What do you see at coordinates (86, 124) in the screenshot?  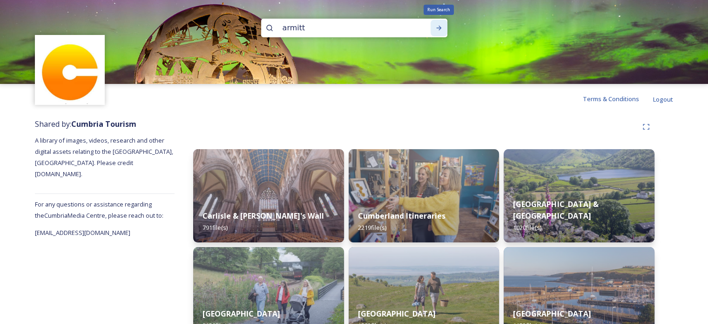 I see `span: Shared by:` at bounding box center [86, 124].